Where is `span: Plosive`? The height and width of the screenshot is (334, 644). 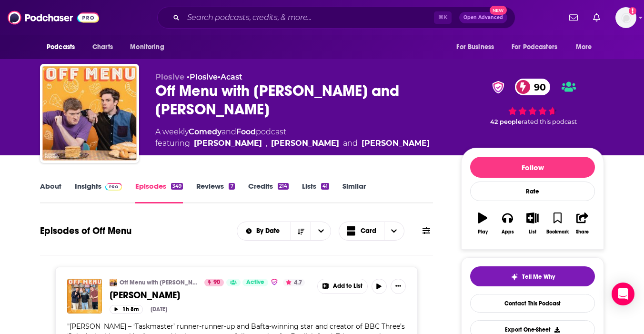
span: Plosive is located at coordinates (170, 77).